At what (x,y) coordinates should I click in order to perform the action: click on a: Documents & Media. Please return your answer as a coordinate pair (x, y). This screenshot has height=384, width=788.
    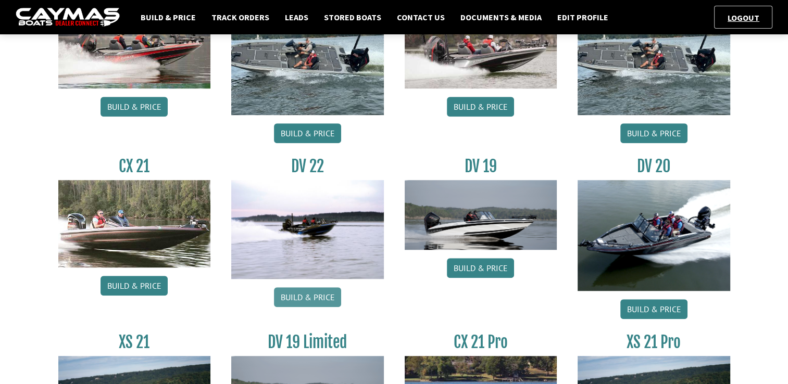
    Looking at the image, I should click on (501, 17).